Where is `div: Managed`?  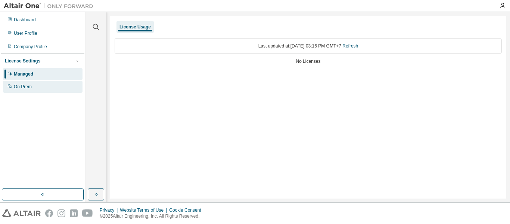
div: Managed is located at coordinates (24, 74).